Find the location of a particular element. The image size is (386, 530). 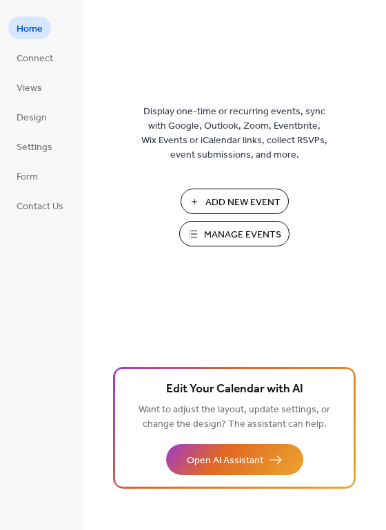

a: Home is located at coordinates (30, 28).